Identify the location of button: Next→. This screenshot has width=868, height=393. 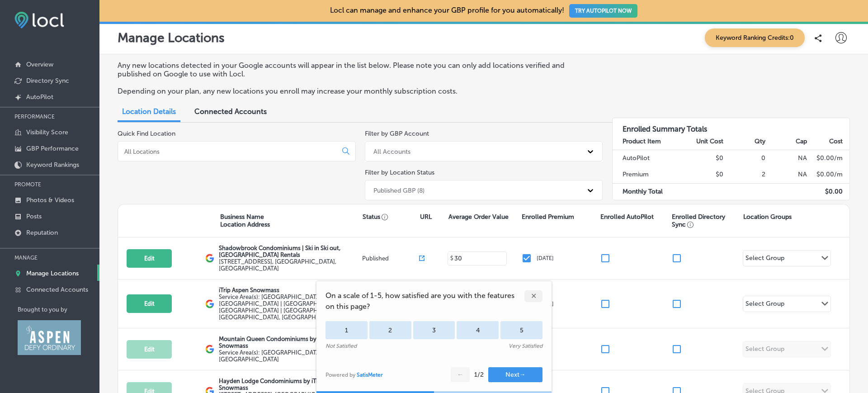
(515, 374).